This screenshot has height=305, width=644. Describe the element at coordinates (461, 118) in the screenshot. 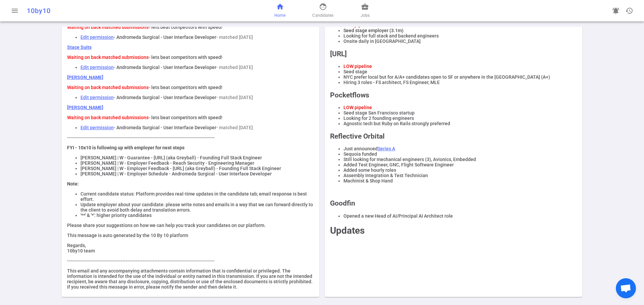

I see `li: Looking for 2 founding engineers` at that location.